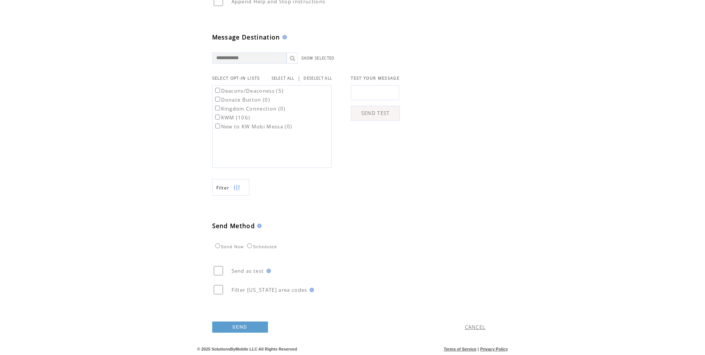 The height and width of the screenshot is (355, 705). What do you see at coordinates (231, 187) in the screenshot?
I see `a: Filter` at bounding box center [231, 187].